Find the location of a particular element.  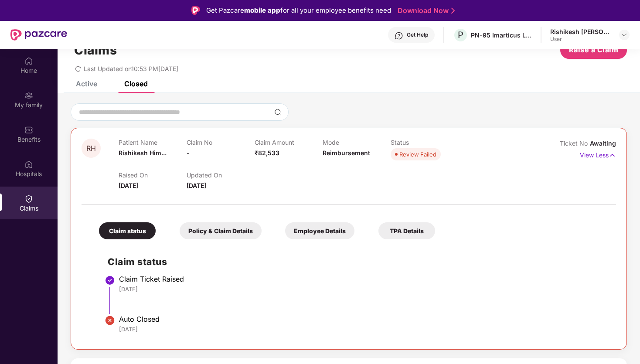

span: Awaiting is located at coordinates (603, 143).